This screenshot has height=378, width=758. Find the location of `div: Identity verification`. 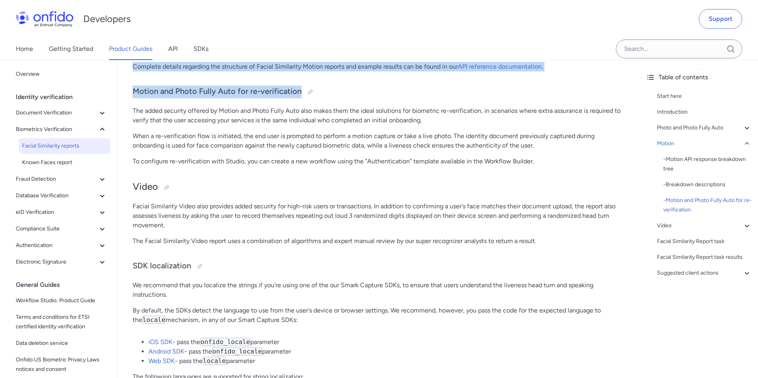

div: Identity verification is located at coordinates (64, 97).